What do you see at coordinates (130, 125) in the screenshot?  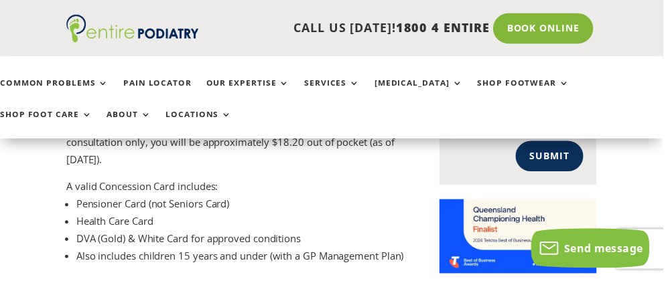 I see `a: About` at bounding box center [130, 125].